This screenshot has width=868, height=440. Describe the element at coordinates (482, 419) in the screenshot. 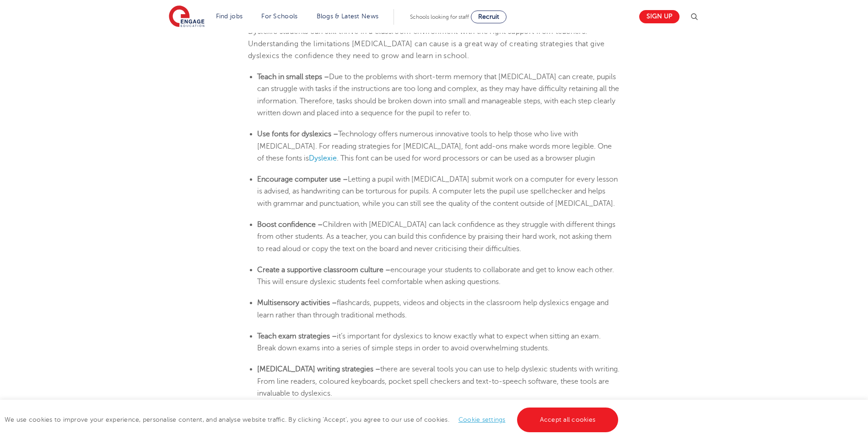

I see `a: Cookie settings` at that location.